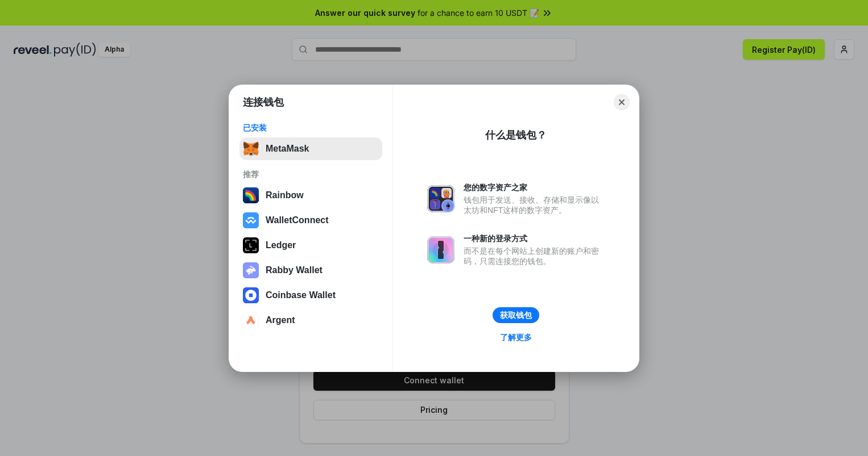 Image resolution: width=868 pixels, height=456 pixels. I want to click on div: 一种新的登录方式, so click(534, 239).